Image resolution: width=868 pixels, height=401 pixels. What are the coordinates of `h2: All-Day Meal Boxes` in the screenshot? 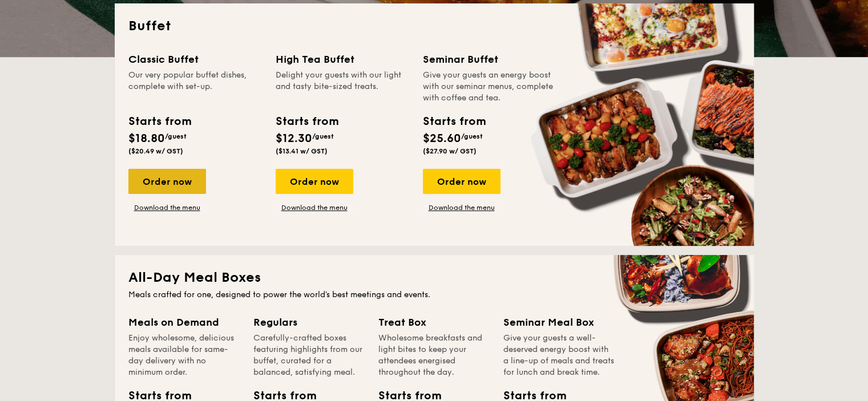 It's located at (434, 278).